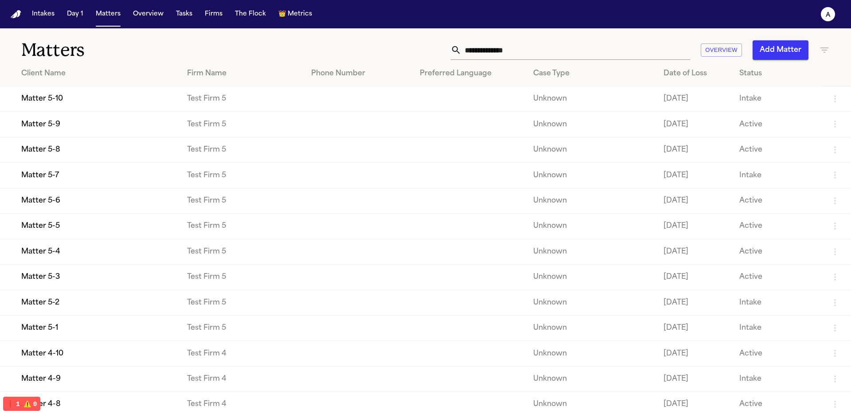 The height and width of the screenshot is (414, 851). Describe the element at coordinates (184, 14) in the screenshot. I see `a: Tasks` at that location.